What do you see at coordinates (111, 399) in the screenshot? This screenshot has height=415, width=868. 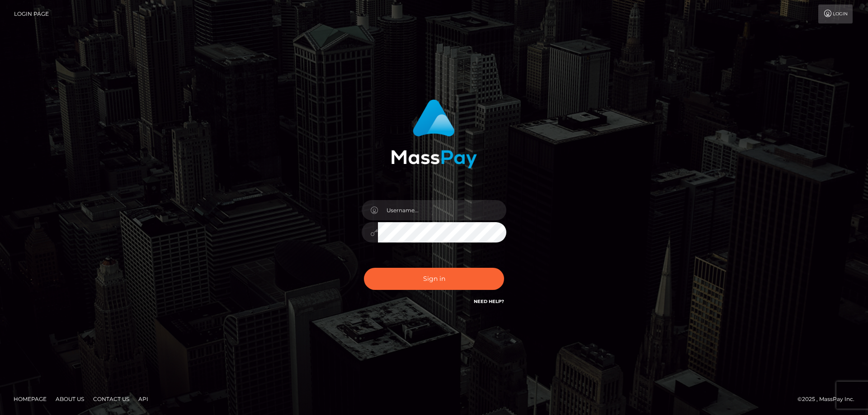 I see `a: Contact Us` at bounding box center [111, 399].